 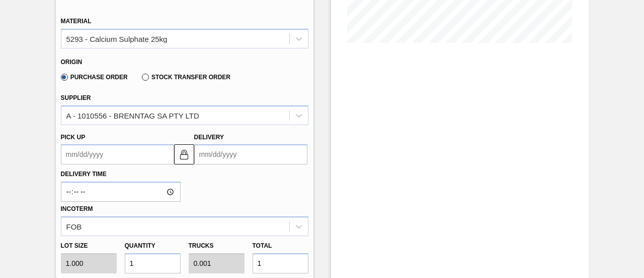 I want to click on img: locked, so click(x=184, y=154).